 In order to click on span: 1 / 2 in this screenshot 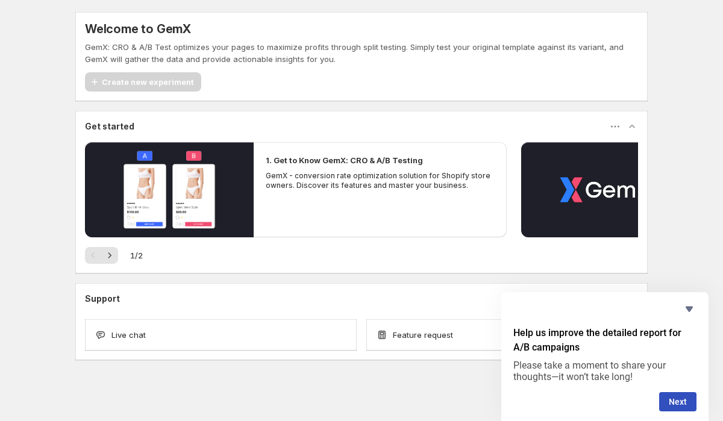, I will do `click(136, 255)`.